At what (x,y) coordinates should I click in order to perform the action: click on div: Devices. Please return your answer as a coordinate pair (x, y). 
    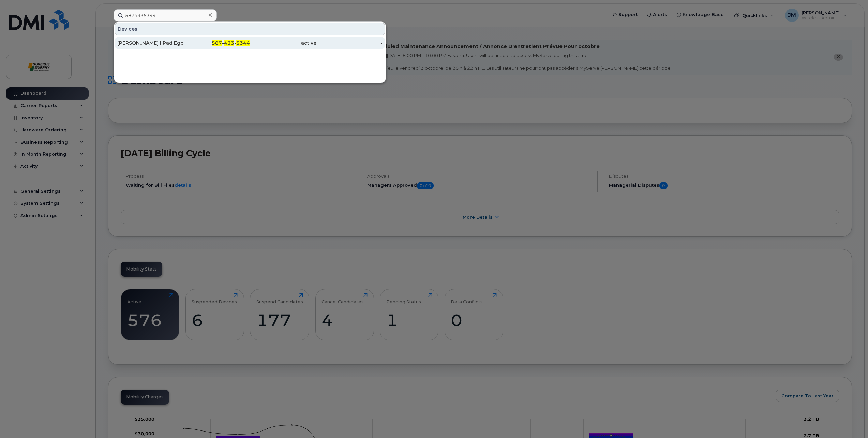
    Looking at the image, I should click on (250, 29).